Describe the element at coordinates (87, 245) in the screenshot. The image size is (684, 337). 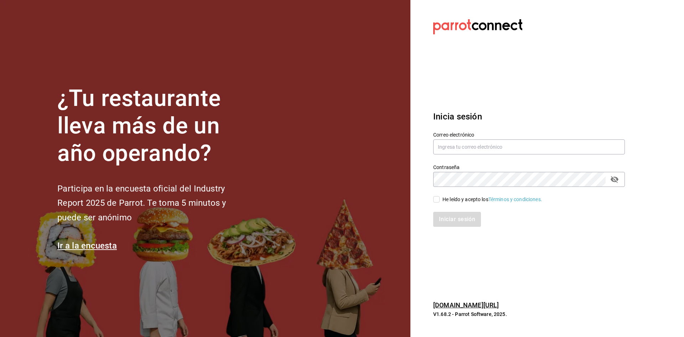
I see `a: Ir a la encuesta` at that location.